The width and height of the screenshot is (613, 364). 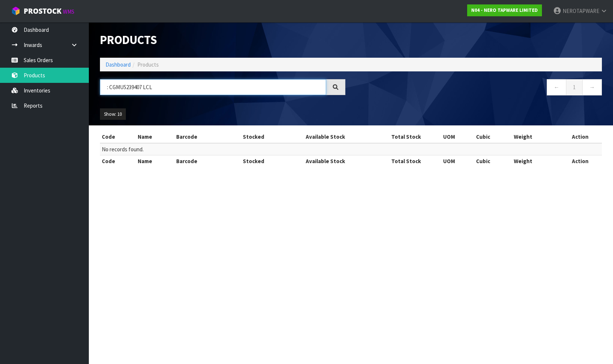 What do you see at coordinates (148, 64) in the screenshot?
I see `span: Products` at bounding box center [148, 64].